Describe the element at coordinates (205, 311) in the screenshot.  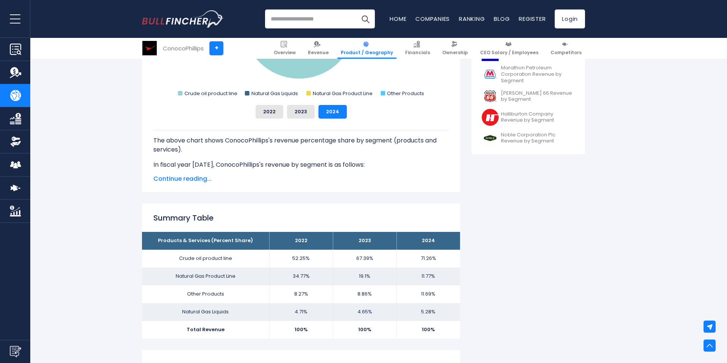
I see `td: Natural Gas Liquids` at that location.